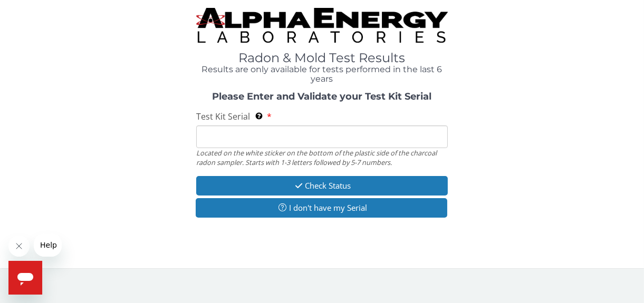  I want to click on h4: Results are only available for tests performed in the last 6 years, so click(322, 74).